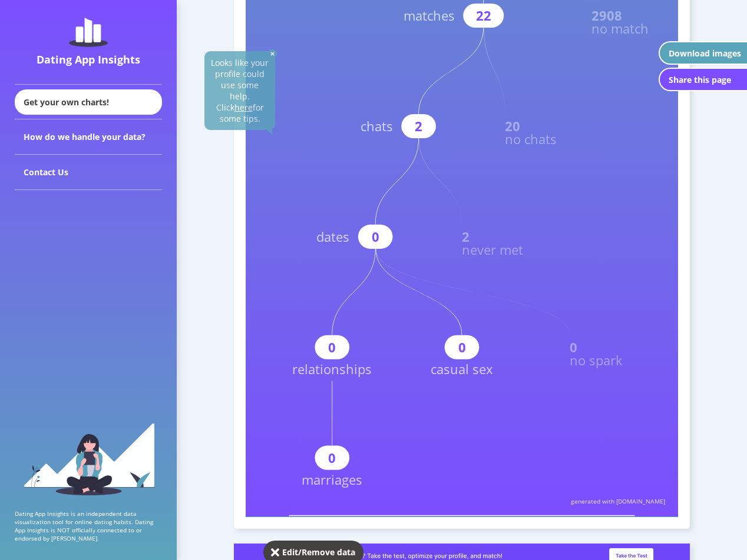 Image resolution: width=747 pixels, height=560 pixels. I want to click on div: Download images, so click(704, 53).